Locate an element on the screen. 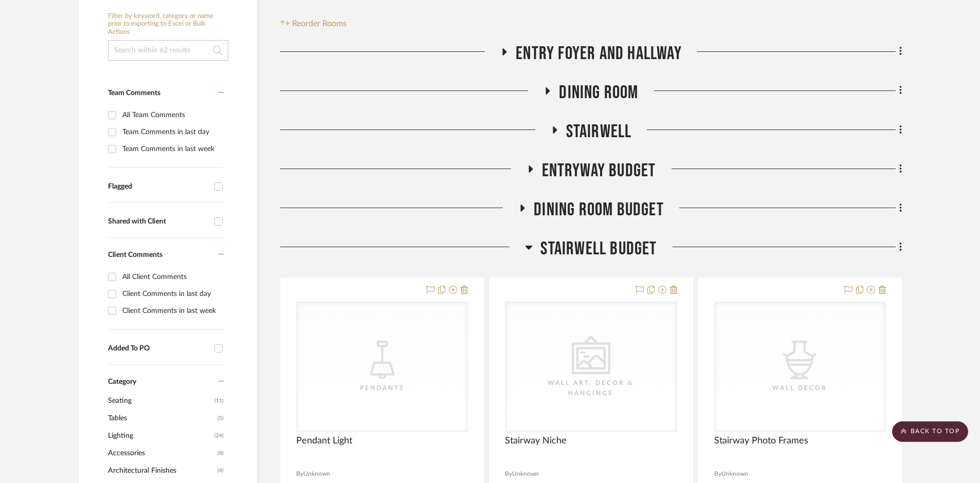 The height and width of the screenshot is (483, 980). span: (4) is located at coordinates (220, 471).